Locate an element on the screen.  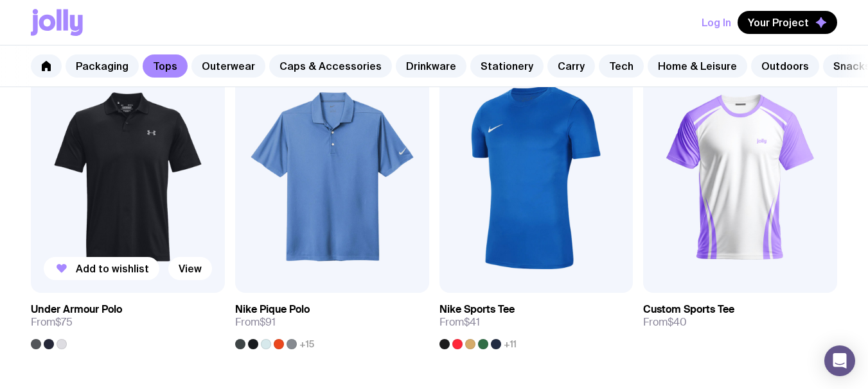
a: Home & Leisure is located at coordinates (697, 66).